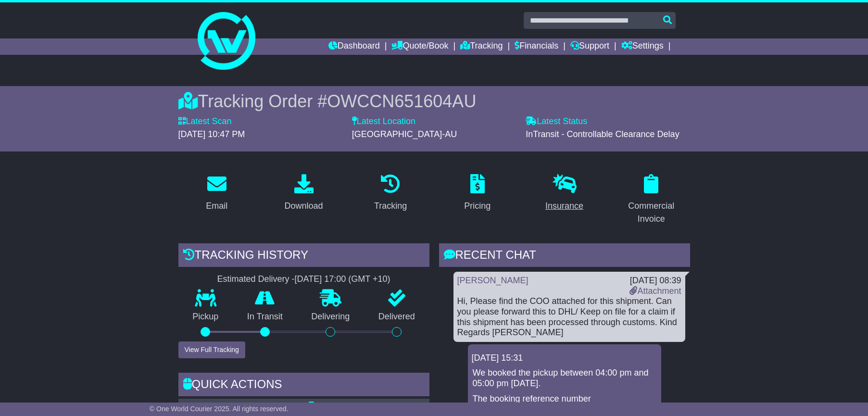 The width and height of the screenshot is (868, 416). What do you see at coordinates (212, 349) in the screenshot?
I see `button: View Full Tracking` at bounding box center [212, 349].